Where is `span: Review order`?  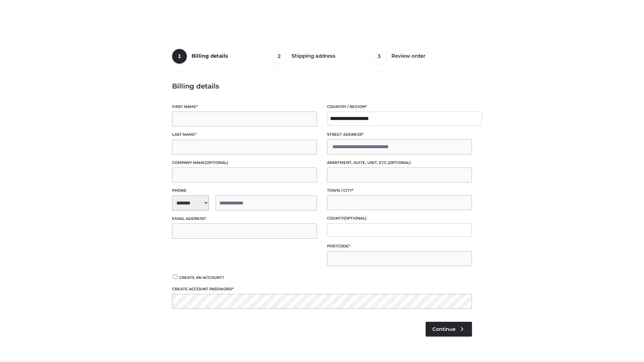
span: Review order is located at coordinates (408, 56).